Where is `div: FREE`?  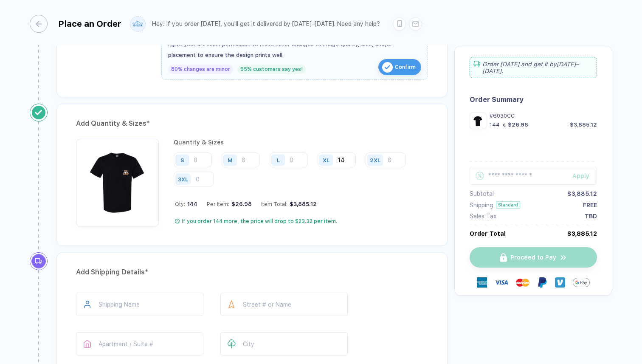 div: FREE is located at coordinates (589, 205).